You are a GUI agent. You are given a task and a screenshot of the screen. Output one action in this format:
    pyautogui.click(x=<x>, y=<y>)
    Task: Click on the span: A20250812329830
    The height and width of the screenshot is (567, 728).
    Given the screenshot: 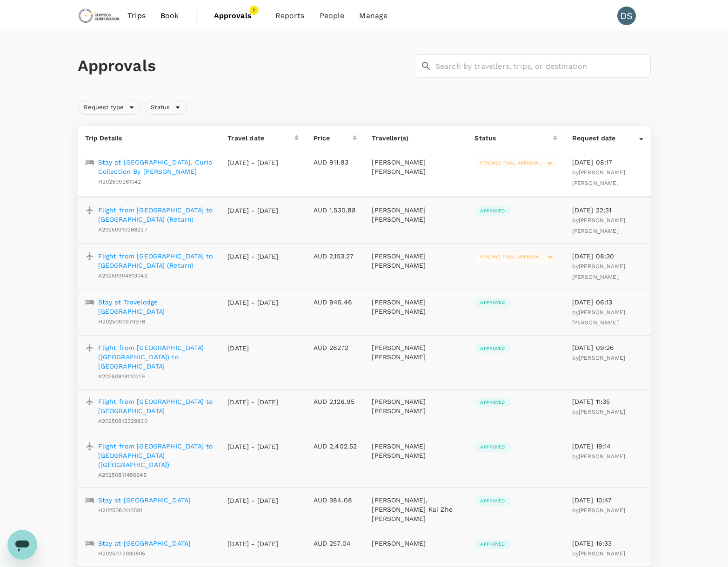 What is the action you would take?
    pyautogui.click(x=122, y=422)
    